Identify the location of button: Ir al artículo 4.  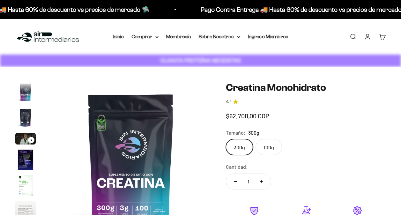
(26, 161).